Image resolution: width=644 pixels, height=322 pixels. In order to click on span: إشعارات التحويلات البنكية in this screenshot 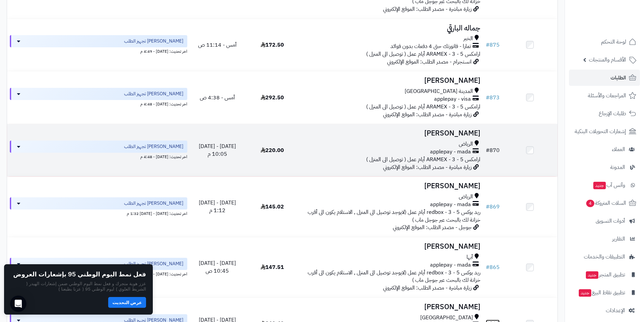, I will do `click(600, 131)`.